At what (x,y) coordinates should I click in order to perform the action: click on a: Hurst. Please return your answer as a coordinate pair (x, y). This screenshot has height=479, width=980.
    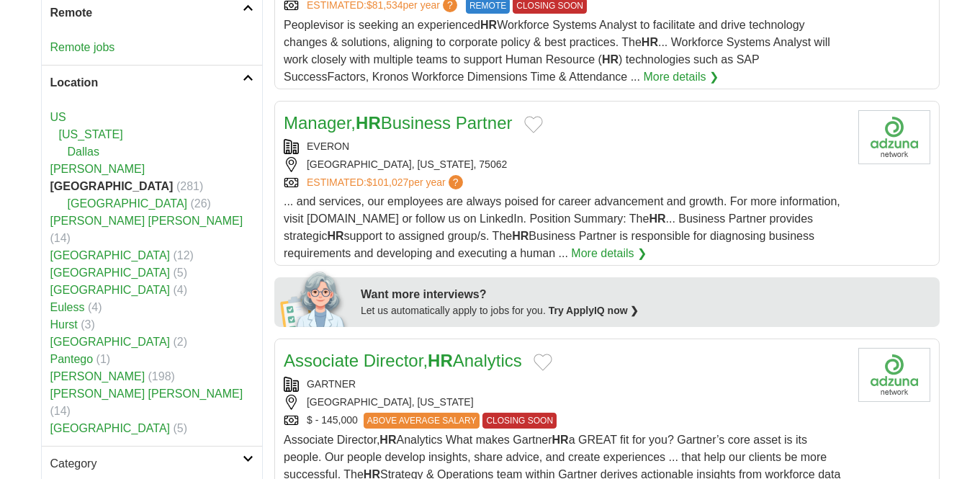
    Looking at the image, I should click on (64, 324).